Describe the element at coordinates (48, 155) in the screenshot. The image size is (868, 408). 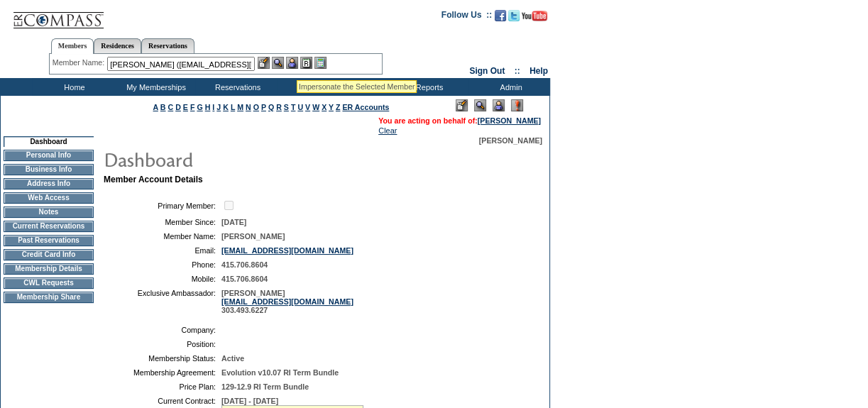
I see `td: Personal Info` at that location.